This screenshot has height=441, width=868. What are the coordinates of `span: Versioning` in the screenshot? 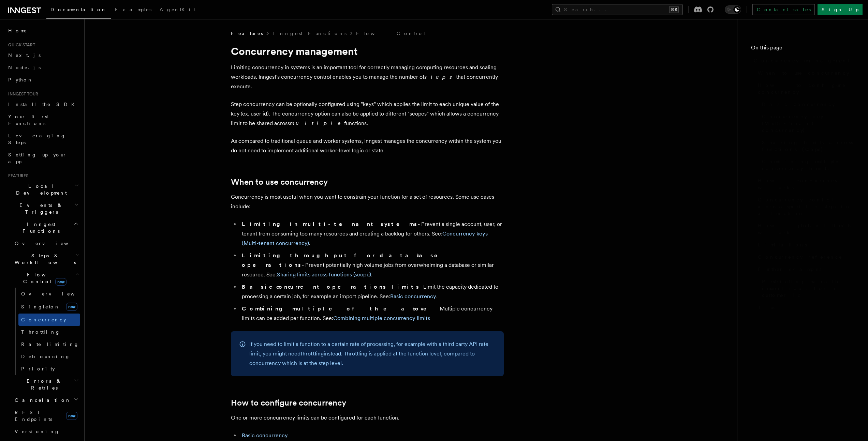 It's located at (37, 432).